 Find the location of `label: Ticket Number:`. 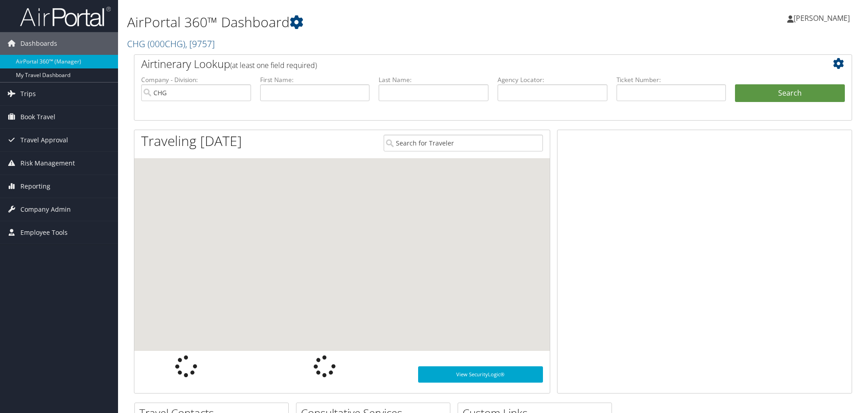

label: Ticket Number: is located at coordinates (671, 80).